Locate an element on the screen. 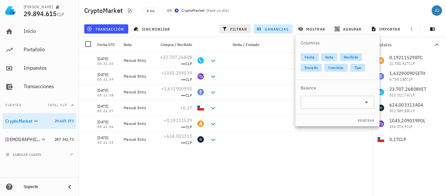 This screenshot has height=196, width=446. button: transacción is located at coordinates (106, 29).